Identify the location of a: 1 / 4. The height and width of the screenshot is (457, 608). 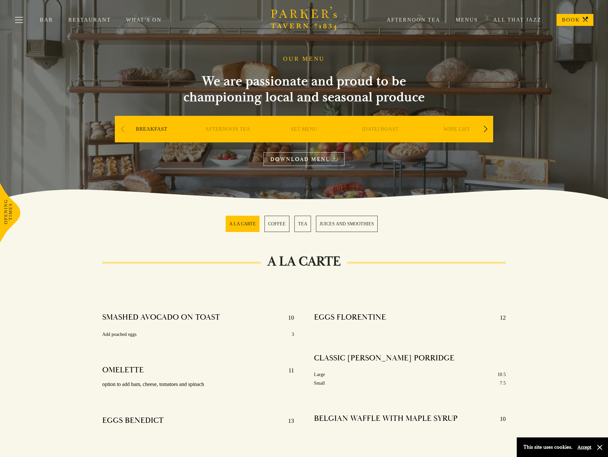
(242, 224).